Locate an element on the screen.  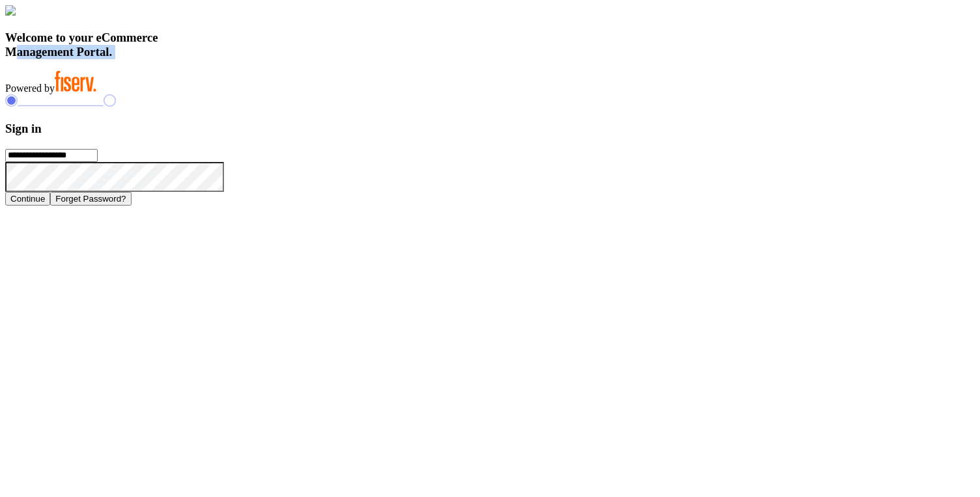
span: Powered by is located at coordinates (30, 88).